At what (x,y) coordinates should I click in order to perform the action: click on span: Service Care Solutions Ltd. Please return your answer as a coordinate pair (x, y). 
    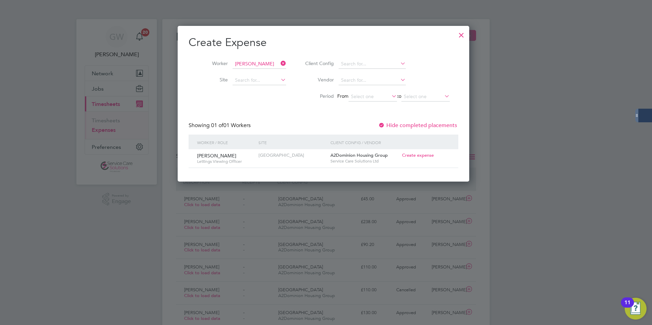
    Looking at the image, I should click on (364, 161).